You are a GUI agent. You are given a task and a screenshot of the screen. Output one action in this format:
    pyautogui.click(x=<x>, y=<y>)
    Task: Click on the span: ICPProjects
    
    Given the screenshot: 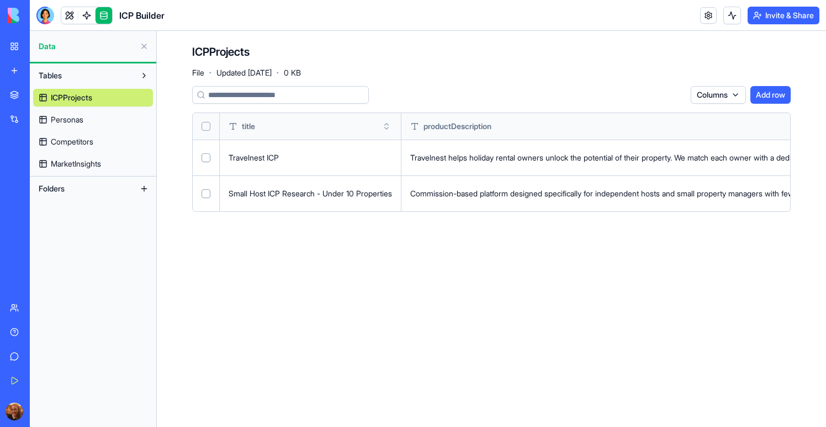 What is the action you would take?
    pyautogui.click(x=71, y=98)
    